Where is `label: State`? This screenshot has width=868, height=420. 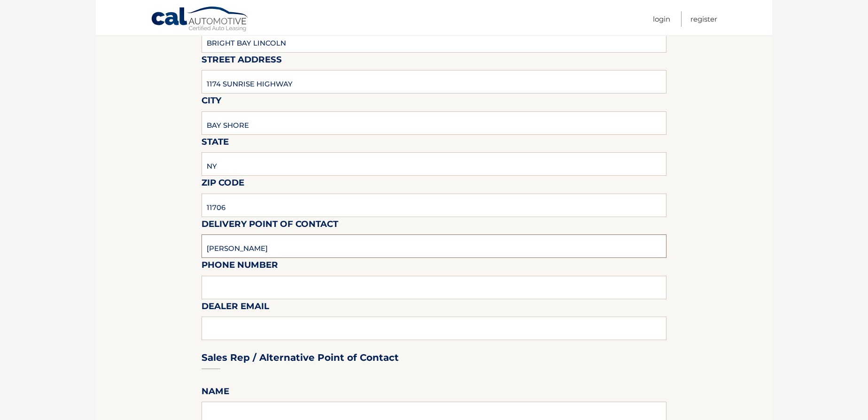
label: State is located at coordinates (215, 143).